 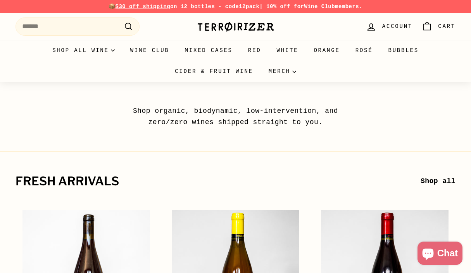 I want to click on a: Mixed Cases, so click(x=209, y=50).